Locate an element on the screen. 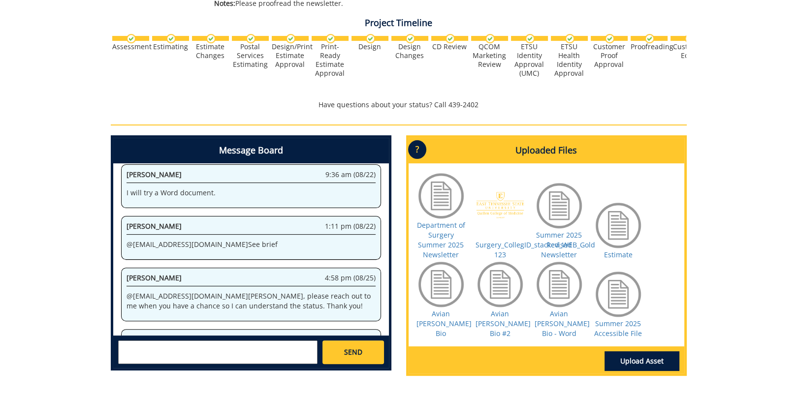 The image size is (797, 396). div: Design is located at coordinates (370, 47).